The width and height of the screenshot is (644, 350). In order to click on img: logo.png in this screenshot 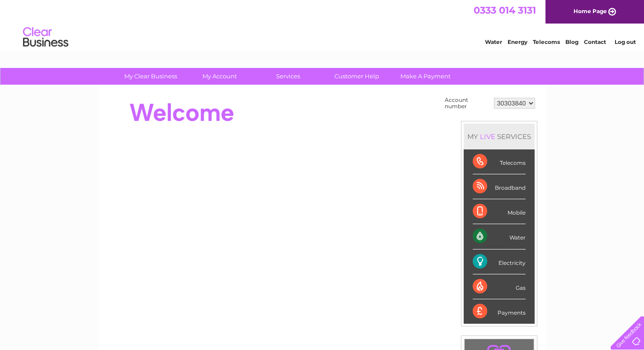, I will do `click(46, 37)`.